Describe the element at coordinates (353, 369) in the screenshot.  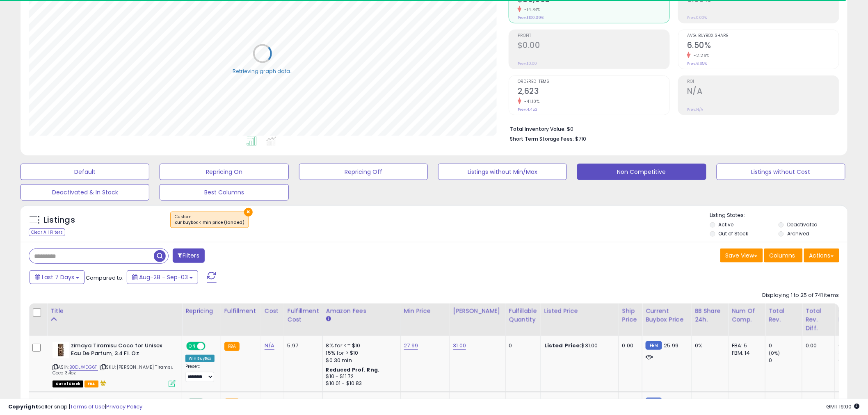
I see `b: Reduced Prof. Rng.` at that location.